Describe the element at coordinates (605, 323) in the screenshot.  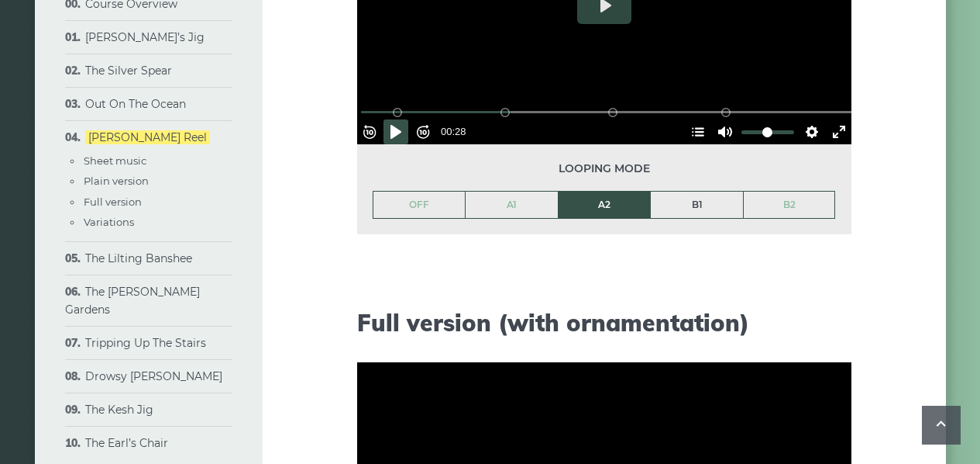
I see `h2: Full version (with ornamentation)` at that location.